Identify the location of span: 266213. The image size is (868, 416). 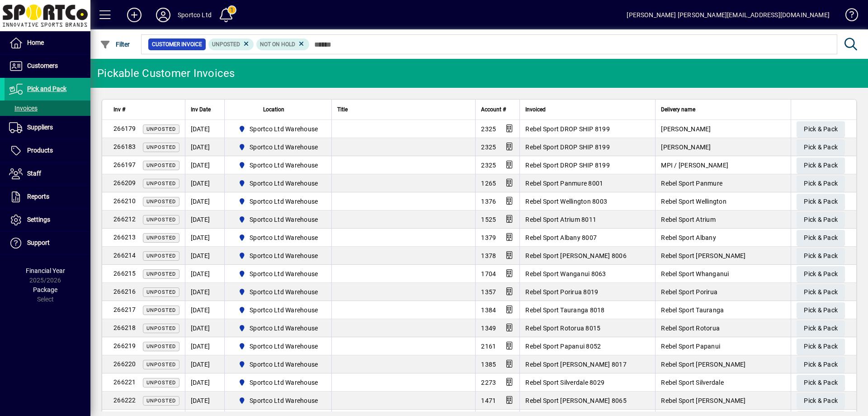
(124, 237).